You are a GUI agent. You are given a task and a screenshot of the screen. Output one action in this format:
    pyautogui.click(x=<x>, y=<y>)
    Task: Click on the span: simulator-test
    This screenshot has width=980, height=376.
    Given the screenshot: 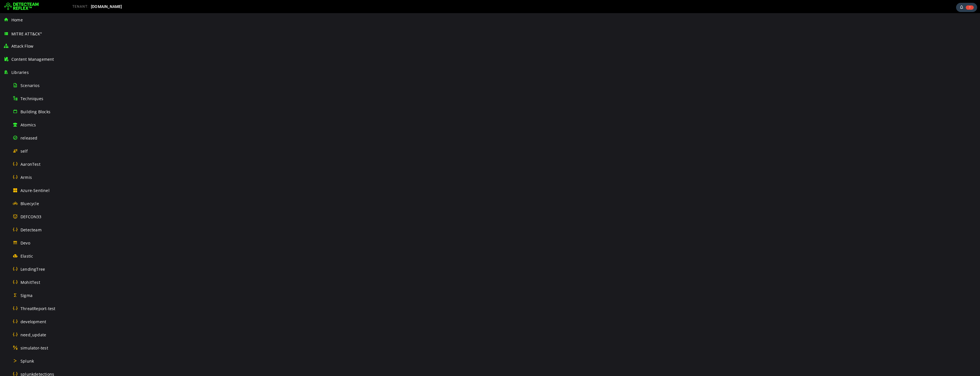 What is the action you would take?
    pyautogui.click(x=34, y=348)
    